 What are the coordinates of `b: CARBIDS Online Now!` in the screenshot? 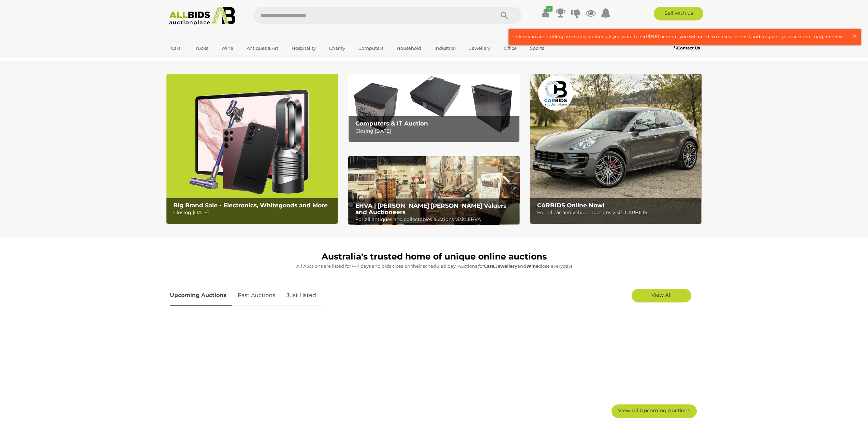 It's located at (571, 205).